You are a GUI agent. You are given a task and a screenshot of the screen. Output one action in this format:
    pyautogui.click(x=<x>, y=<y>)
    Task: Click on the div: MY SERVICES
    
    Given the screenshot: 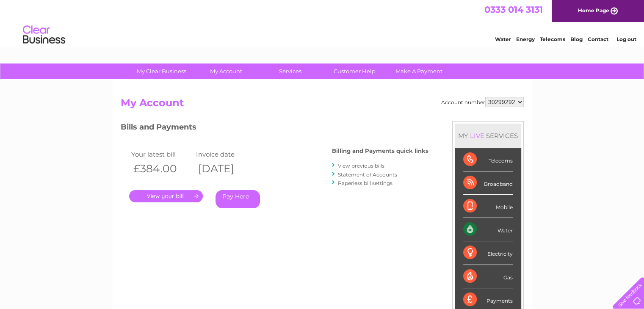 What is the action you would take?
    pyautogui.click(x=488, y=135)
    